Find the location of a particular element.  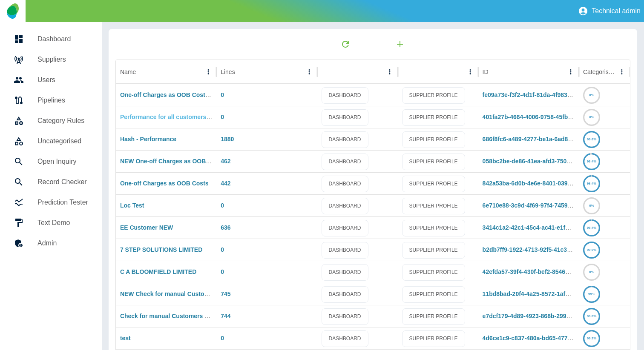

a: 744 is located at coordinates (225, 316).